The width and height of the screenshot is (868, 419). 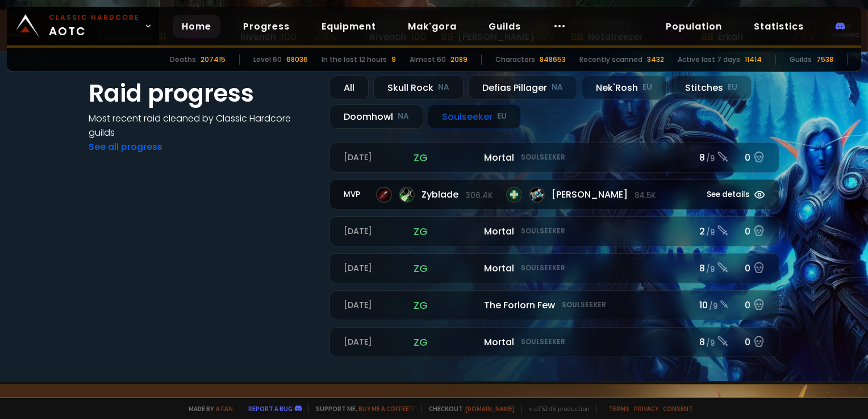 What do you see at coordinates (800, 59) in the screenshot?
I see `div: Guilds` at bounding box center [800, 59].